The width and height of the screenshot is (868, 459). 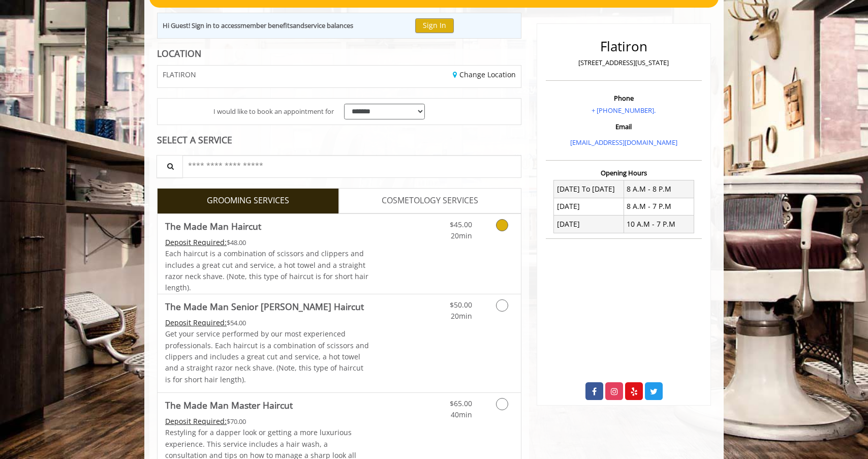 What do you see at coordinates (266, 271) in the screenshot?
I see `span: Each haircut is a combination of scissors and clippers and includes a great cut and service, a ho...` at bounding box center [266, 271].